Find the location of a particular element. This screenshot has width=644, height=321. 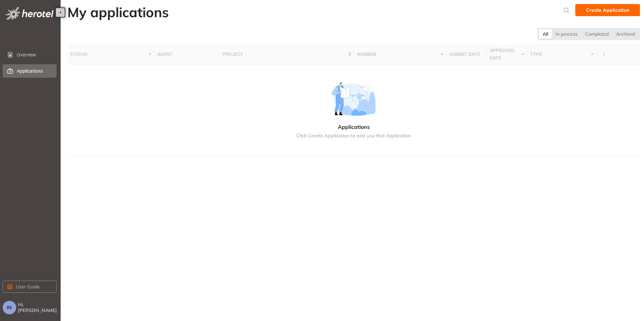

th: status is located at coordinates (110, 54).